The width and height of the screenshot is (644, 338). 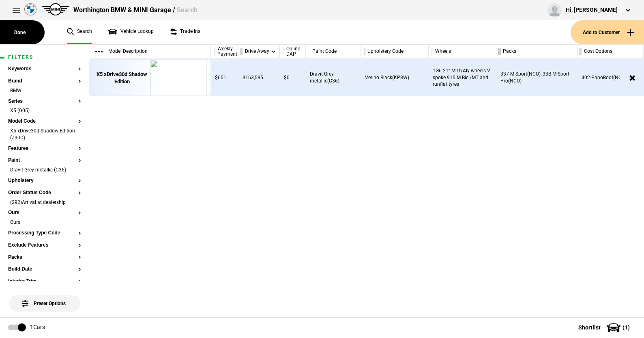 What do you see at coordinates (131, 32) in the screenshot?
I see `a: Vehicle Lookup` at bounding box center [131, 32].